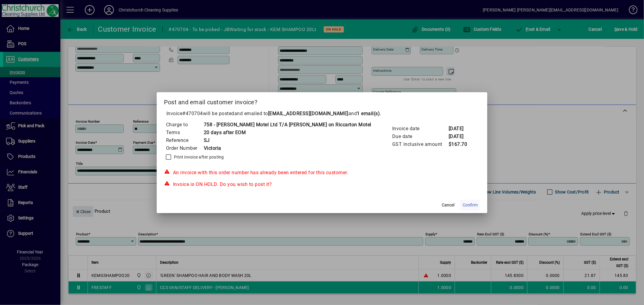  Describe the element at coordinates (470, 206) in the screenshot. I see `button: Confirm` at that location.